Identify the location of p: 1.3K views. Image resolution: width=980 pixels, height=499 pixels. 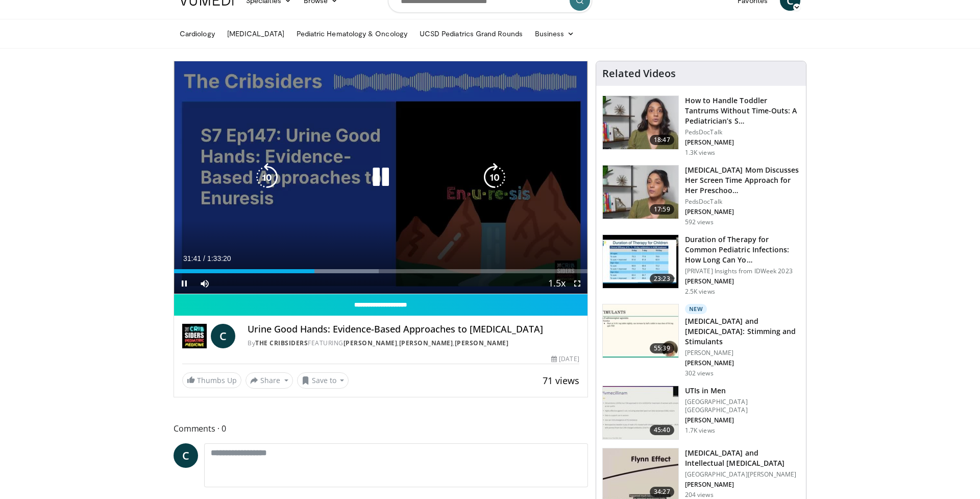
(699, 153).